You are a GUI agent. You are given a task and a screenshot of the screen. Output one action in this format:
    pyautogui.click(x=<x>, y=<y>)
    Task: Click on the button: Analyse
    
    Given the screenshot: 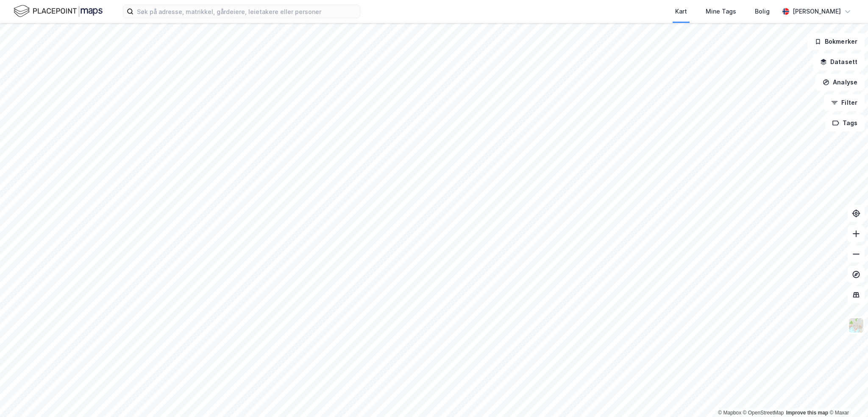 What is the action you would take?
    pyautogui.click(x=840, y=82)
    